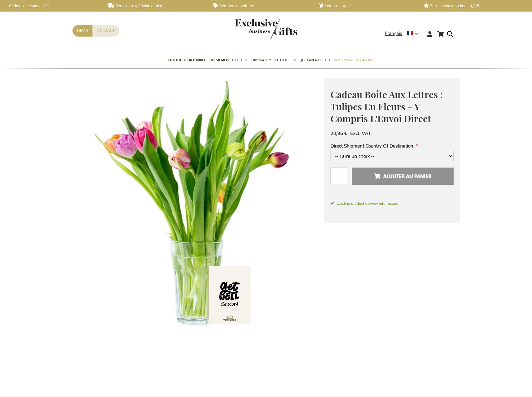 This screenshot has width=532, height=397. I want to click on a: Cadeaux de fin d’année, so click(187, 61).